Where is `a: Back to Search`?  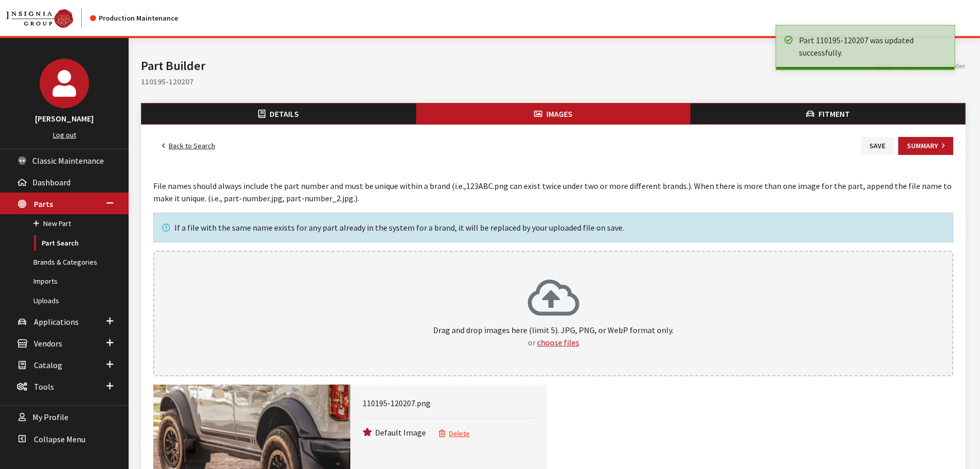 a: Back to Search is located at coordinates (188, 146).